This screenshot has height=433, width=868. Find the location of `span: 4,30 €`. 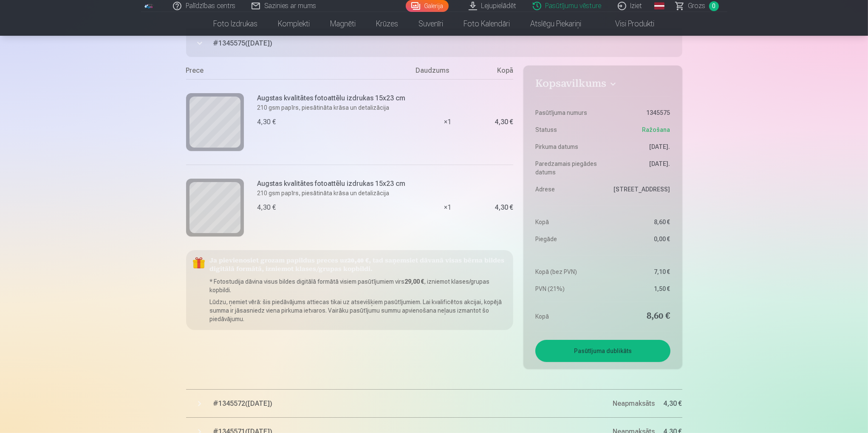

span: 4,30 € is located at coordinates (673, 403).